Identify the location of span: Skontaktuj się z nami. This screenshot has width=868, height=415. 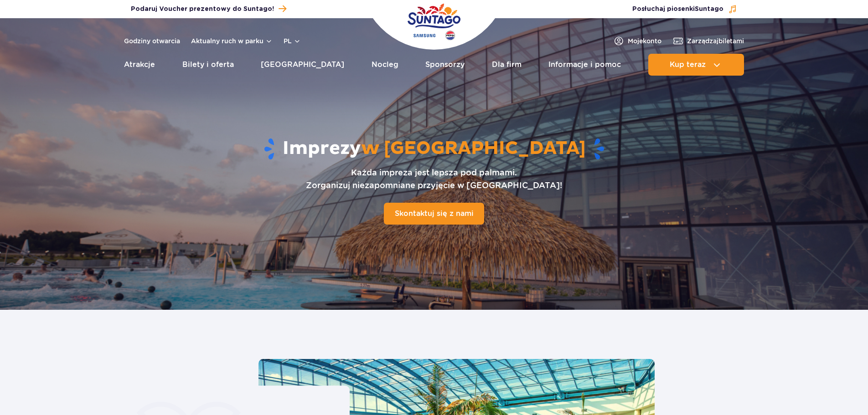
(434, 213).